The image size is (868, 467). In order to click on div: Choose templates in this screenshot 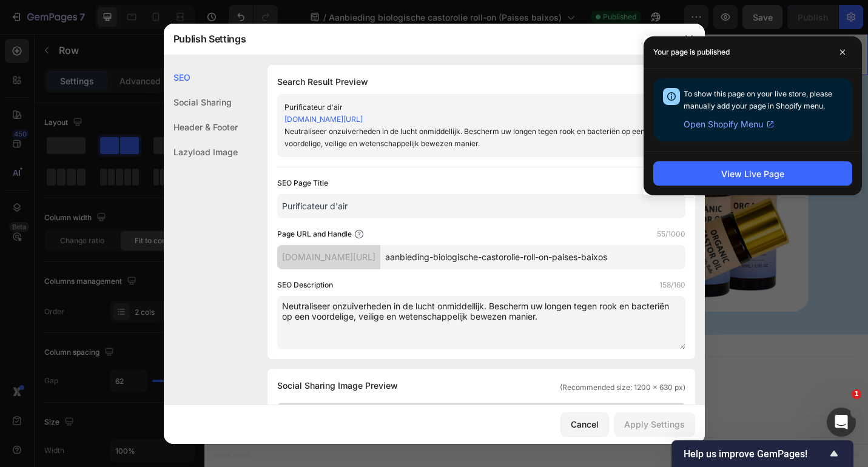, I will do `click(270, 380)`.